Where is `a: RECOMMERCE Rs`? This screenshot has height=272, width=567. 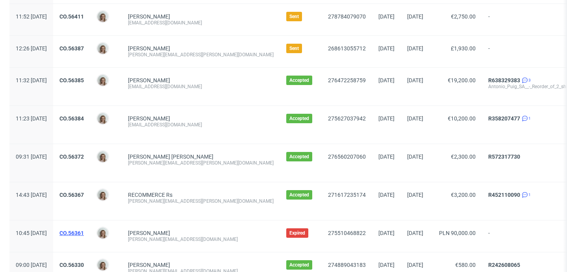 a: RECOMMERCE Rs is located at coordinates (150, 195).